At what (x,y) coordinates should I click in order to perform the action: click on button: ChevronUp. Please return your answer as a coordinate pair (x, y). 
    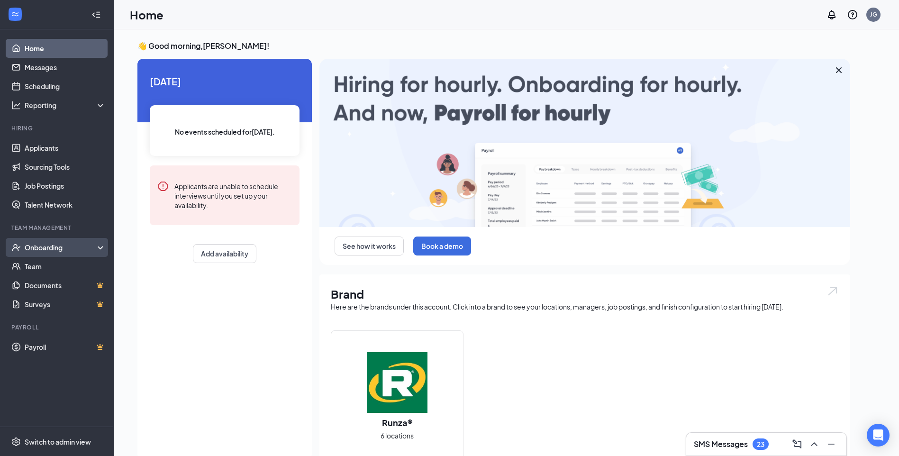
    Looking at the image, I should click on (815, 444).